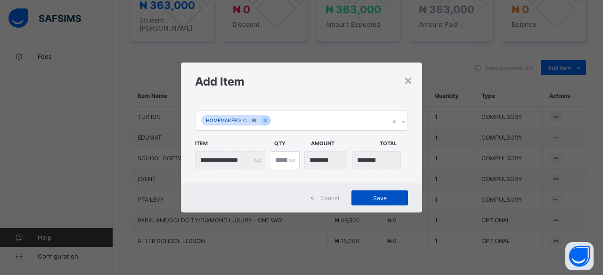 This screenshot has height=275, width=603. Describe the element at coordinates (290, 144) in the screenshot. I see `span: Qty` at that location.